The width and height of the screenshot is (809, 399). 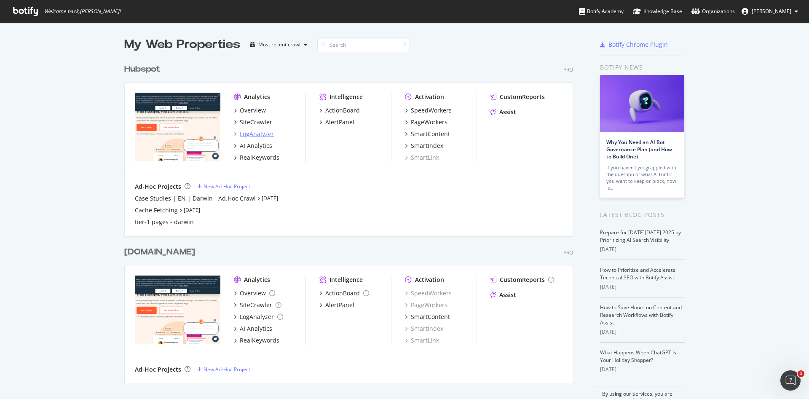 What do you see at coordinates (142, 69) in the screenshot?
I see `div: Hubspot` at bounding box center [142, 69].